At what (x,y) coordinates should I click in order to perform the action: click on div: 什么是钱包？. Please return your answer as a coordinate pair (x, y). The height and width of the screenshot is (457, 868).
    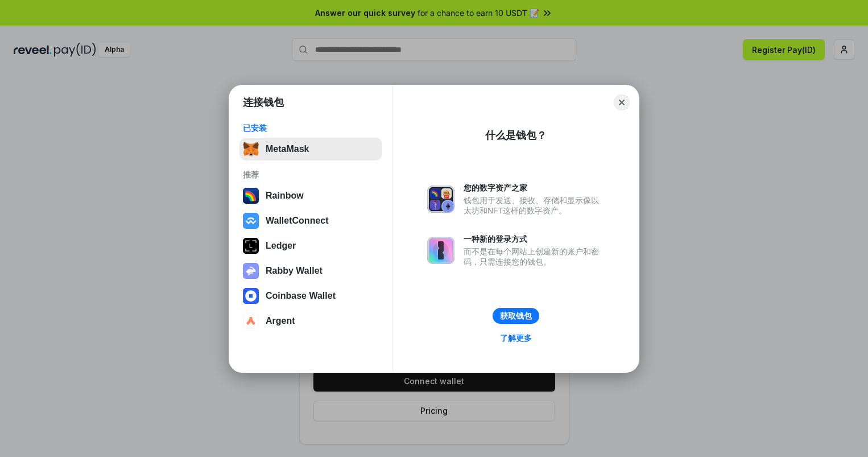
    Looking at the image, I should click on (516, 135).